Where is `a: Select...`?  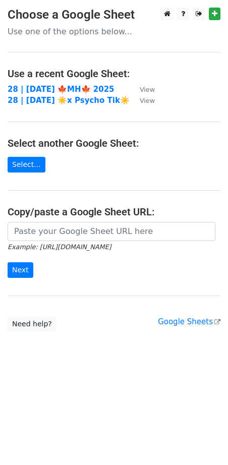
a: Select... is located at coordinates (26, 164).